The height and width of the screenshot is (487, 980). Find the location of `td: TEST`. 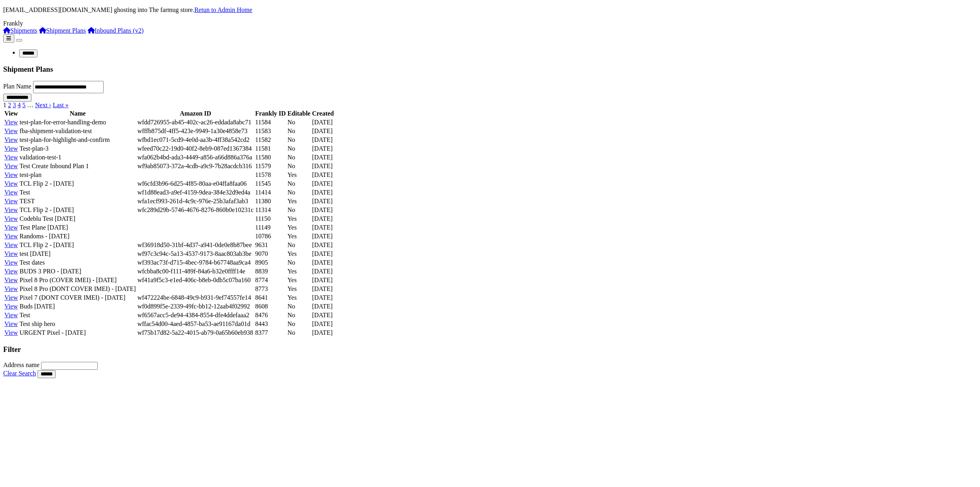

td: TEST is located at coordinates (78, 201).